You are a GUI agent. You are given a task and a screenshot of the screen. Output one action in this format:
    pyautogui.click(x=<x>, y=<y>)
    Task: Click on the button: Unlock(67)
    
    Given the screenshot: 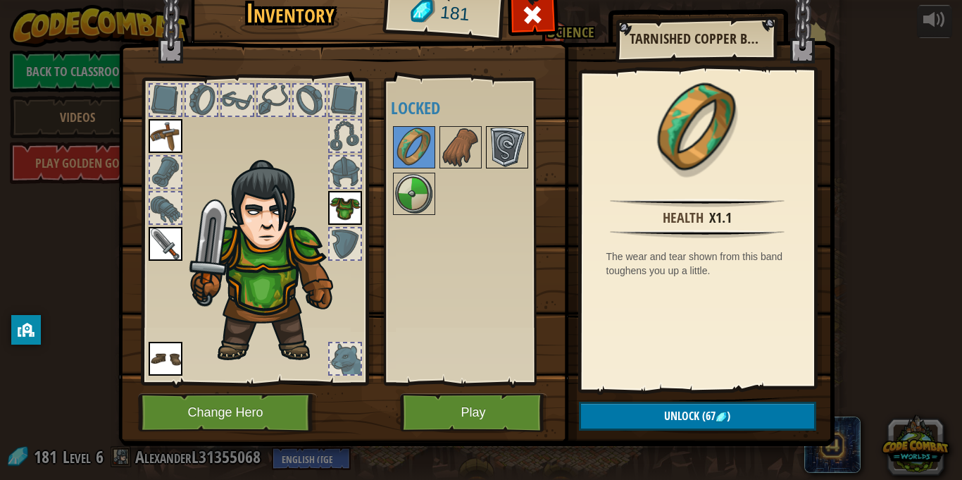 What is the action you would take?
    pyautogui.click(x=697, y=415)
    